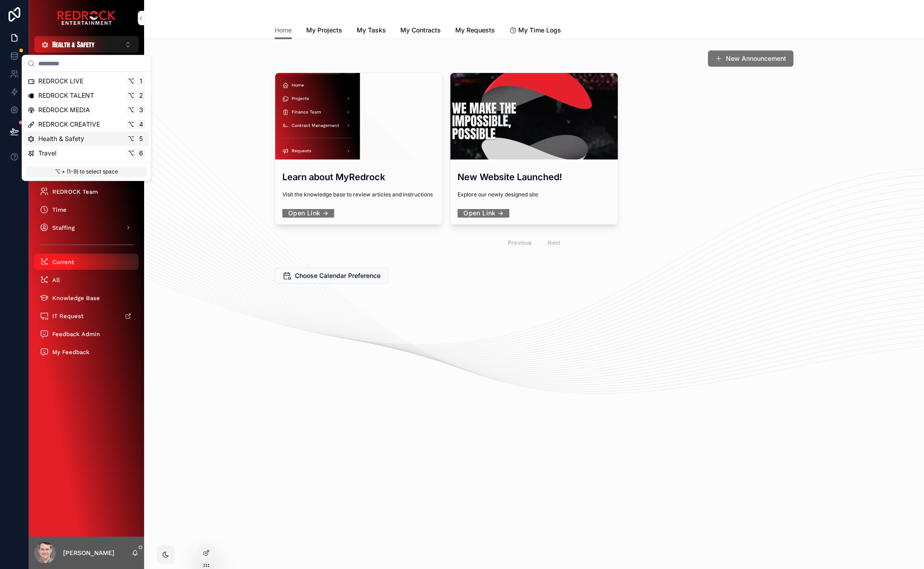 This screenshot has height=569, width=924. What do you see at coordinates (421, 31) in the screenshot?
I see `a: My Contracts` at bounding box center [421, 31].